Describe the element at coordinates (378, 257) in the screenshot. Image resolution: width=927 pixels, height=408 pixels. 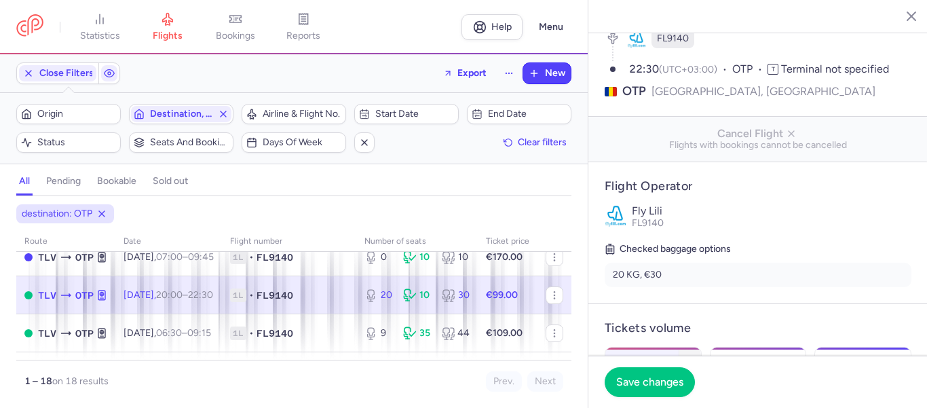
I see `div: 0` at that location.